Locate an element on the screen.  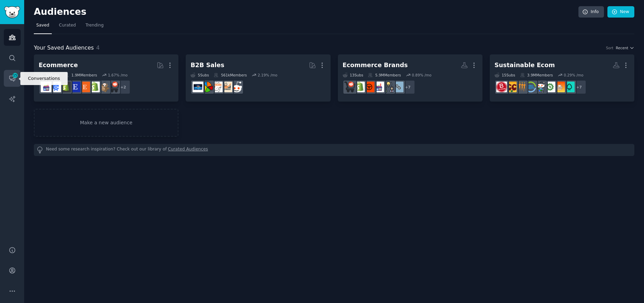
div: Sort is located at coordinates (610, 48).